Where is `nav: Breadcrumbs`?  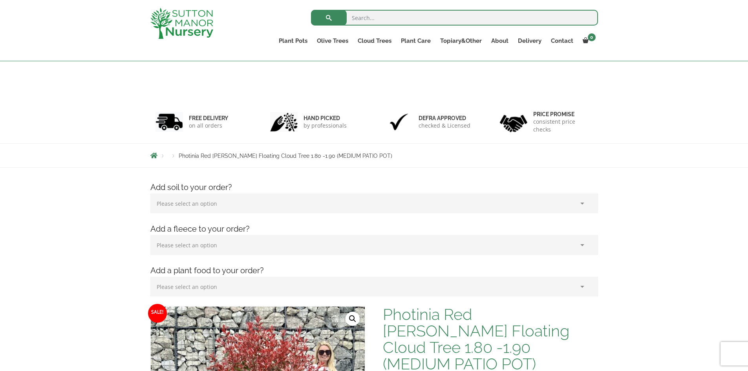 nav: Breadcrumbs is located at coordinates (374, 155).